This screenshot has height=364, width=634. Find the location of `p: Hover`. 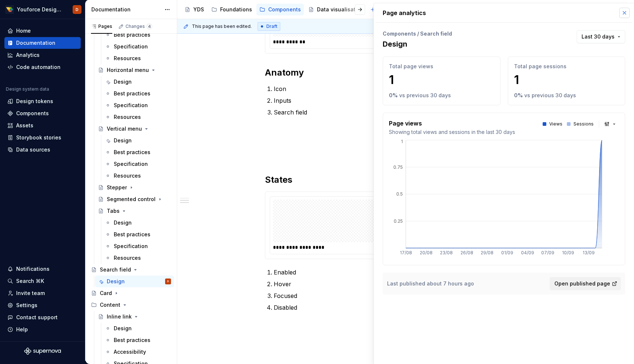

p: Hover is located at coordinates (408, 284).